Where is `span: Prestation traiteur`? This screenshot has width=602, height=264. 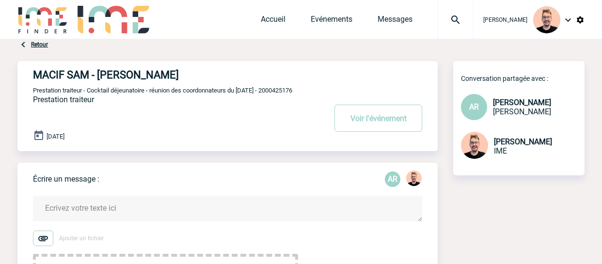 span: Prestation traiteur is located at coordinates (64, 99).